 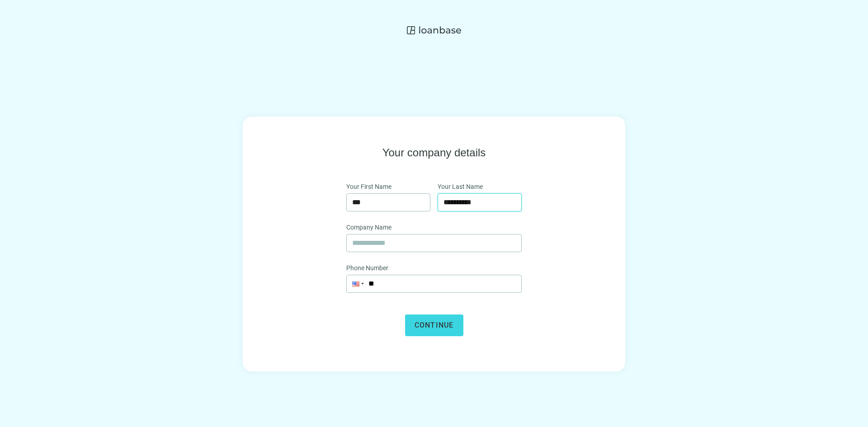 What do you see at coordinates (461, 187) in the screenshot?
I see `span: Your Last Name` at bounding box center [461, 187].